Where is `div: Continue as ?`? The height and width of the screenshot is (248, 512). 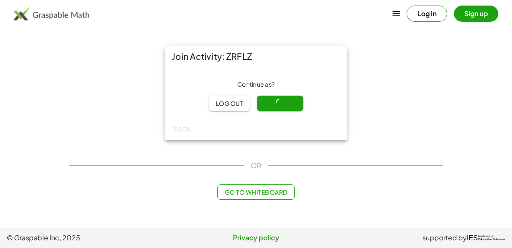 div: Continue as ? is located at coordinates (256, 84).